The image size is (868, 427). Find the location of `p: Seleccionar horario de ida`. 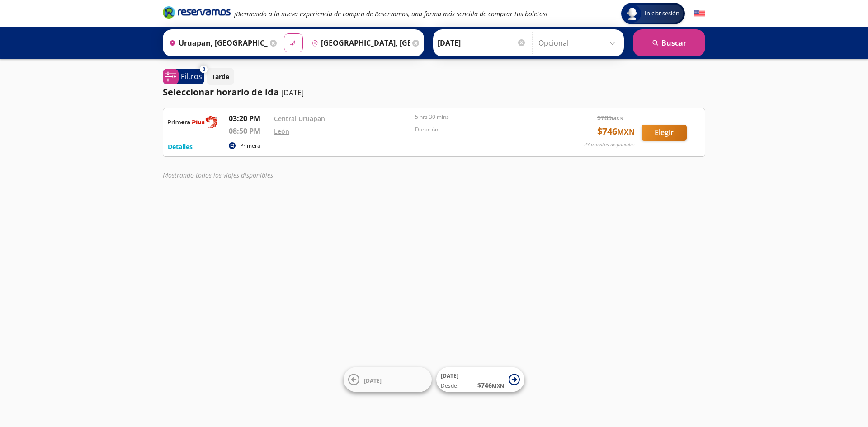

p: Seleccionar horario de ida is located at coordinates (220, 92).